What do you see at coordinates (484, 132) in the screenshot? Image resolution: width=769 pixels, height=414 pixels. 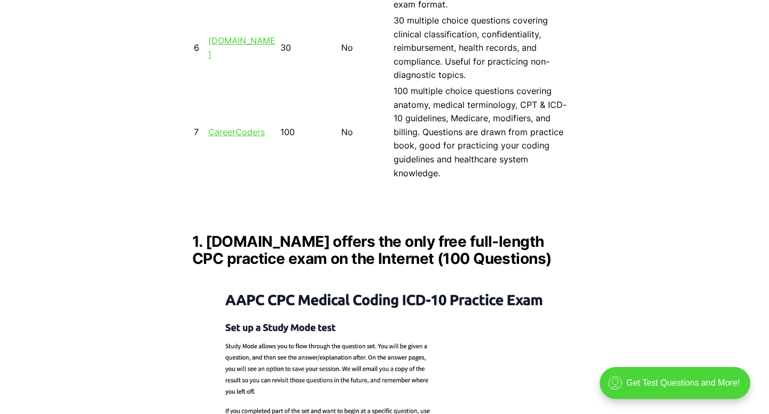 I see `td: 100 multiple choice questions covering anatomy, medical terminology, CPT & ICD-10 guidelines, Med...` at bounding box center [484, 132].